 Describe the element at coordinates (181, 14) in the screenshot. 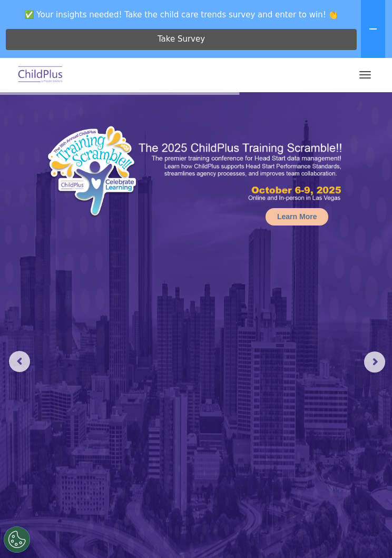

I see `span: ✅ Your insights needed! Take the child care trends survey and enter to win! 👏` at that location.